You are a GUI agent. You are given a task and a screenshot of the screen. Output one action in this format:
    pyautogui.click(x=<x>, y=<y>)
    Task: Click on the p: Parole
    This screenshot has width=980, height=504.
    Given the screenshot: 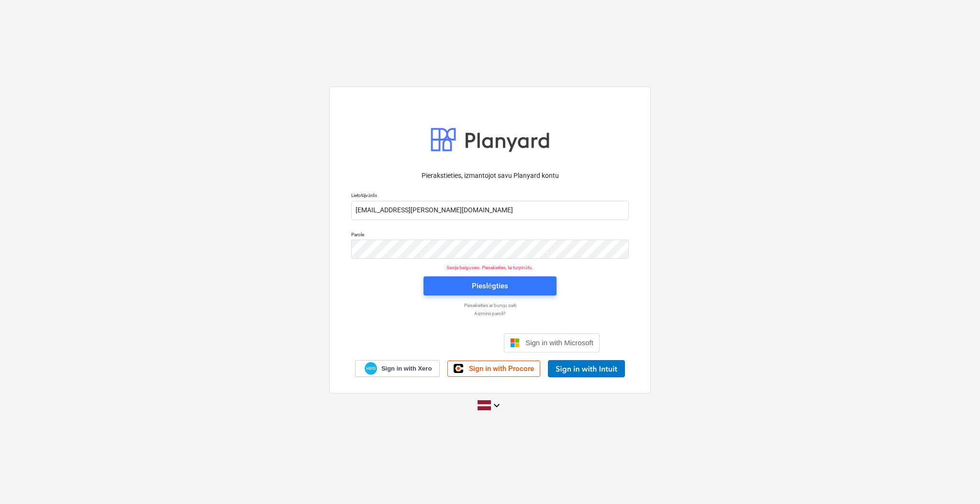 What is the action you would take?
    pyautogui.click(x=490, y=235)
    